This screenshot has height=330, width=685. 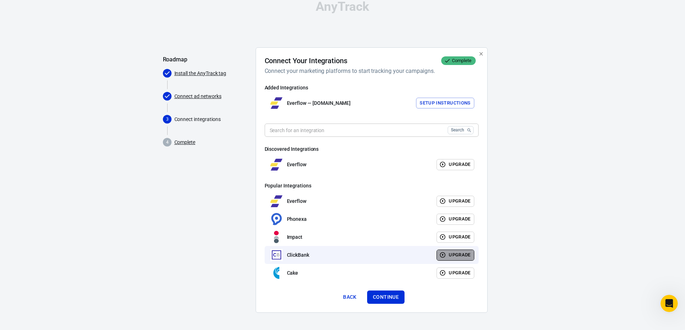 I want to click on text: 3, so click(x=167, y=119).